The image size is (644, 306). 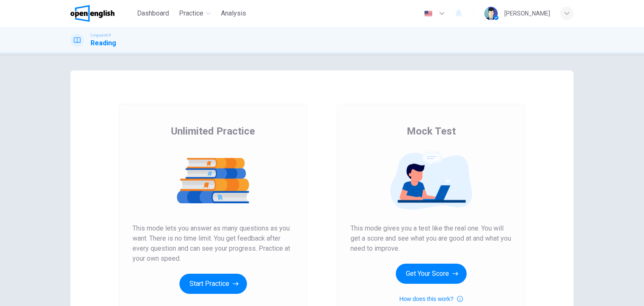 I want to click on span: Linguaskill, so click(x=101, y=35).